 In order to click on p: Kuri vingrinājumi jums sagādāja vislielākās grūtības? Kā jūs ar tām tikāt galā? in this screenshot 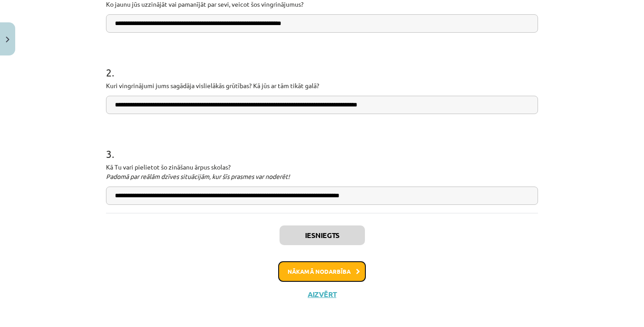, I will do `click(322, 86)`.